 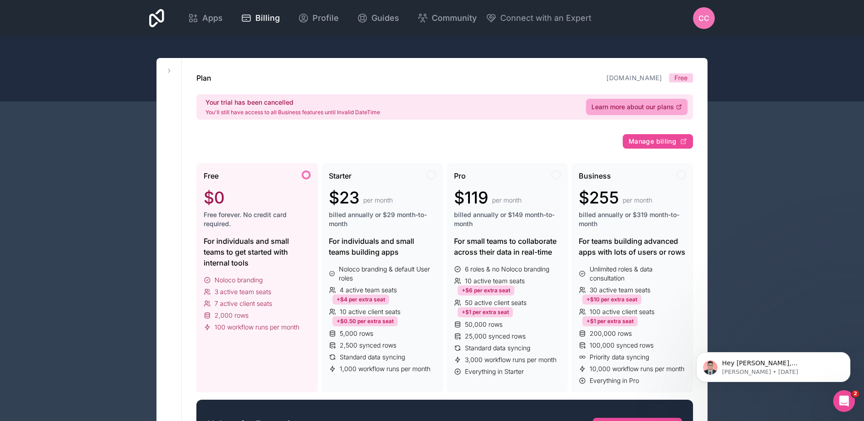 I want to click on span: CC, so click(x=704, y=18).